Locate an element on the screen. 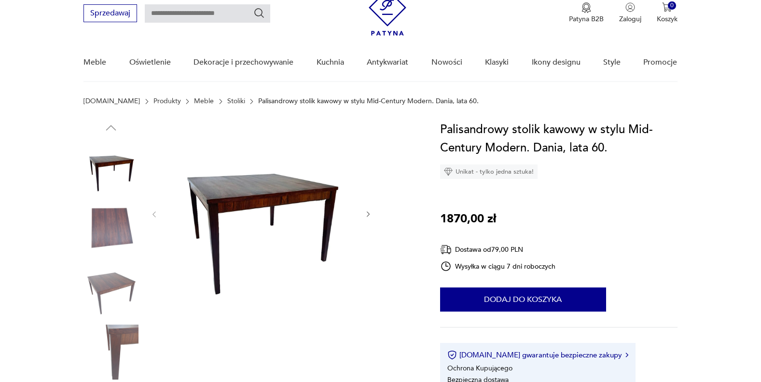  a: Produkty is located at coordinates (167, 101).